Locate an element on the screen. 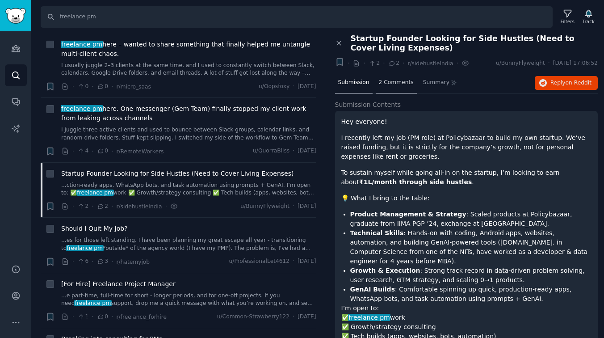  span: 1 is located at coordinates (83, 317).